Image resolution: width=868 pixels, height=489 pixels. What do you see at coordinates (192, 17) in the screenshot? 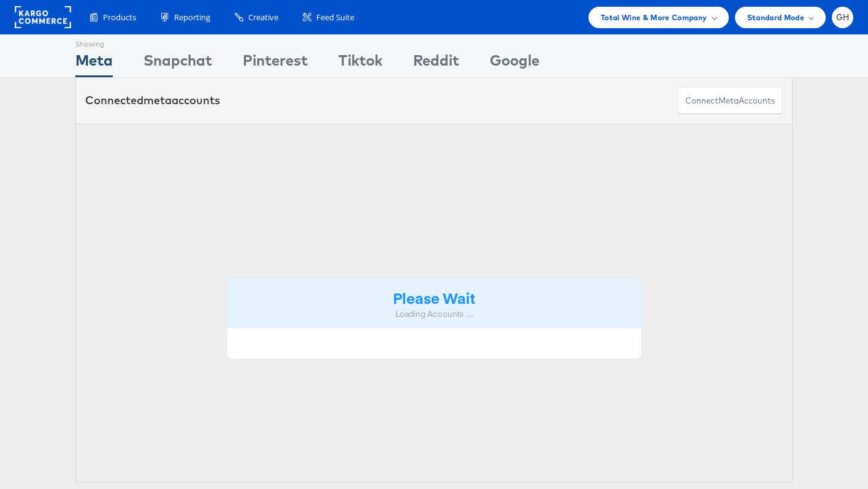
I see `span: Reporting` at bounding box center [192, 17].